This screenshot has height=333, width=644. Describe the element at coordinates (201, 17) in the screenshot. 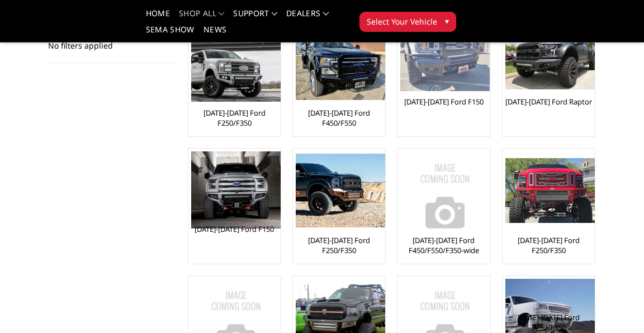

I see `a: shop all` at that location.